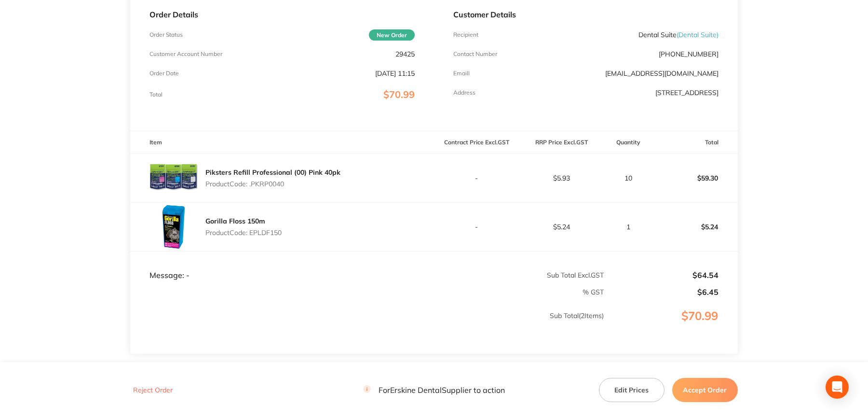 The image size is (868, 418). Describe the element at coordinates (166, 35) in the screenshot. I see `p: Order Status` at that location.